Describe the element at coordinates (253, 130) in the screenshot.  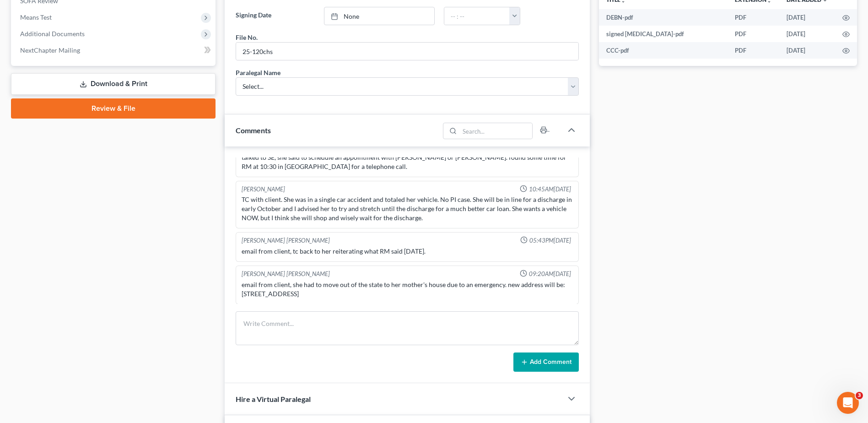
I see `span: Comments` at that location.